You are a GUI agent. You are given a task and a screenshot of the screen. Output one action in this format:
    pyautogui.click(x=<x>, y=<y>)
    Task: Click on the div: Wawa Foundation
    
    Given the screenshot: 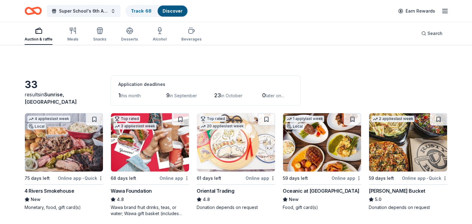 What is the action you would take?
    pyautogui.click(x=131, y=191)
    